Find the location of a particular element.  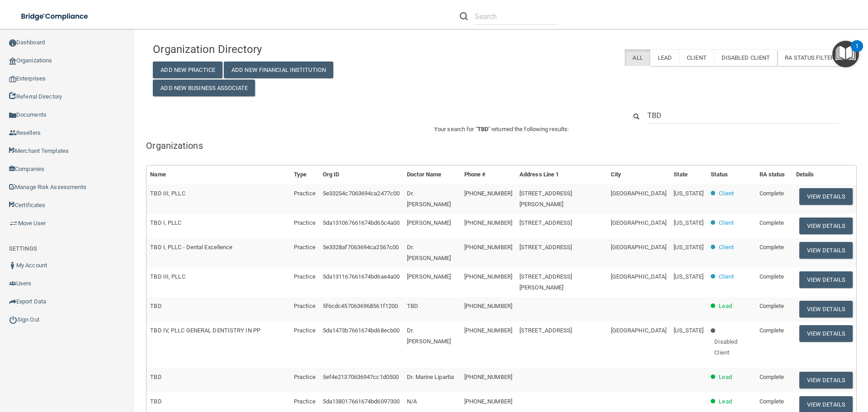

span: 5da131067661674bd65c4a00 is located at coordinates (361, 223).